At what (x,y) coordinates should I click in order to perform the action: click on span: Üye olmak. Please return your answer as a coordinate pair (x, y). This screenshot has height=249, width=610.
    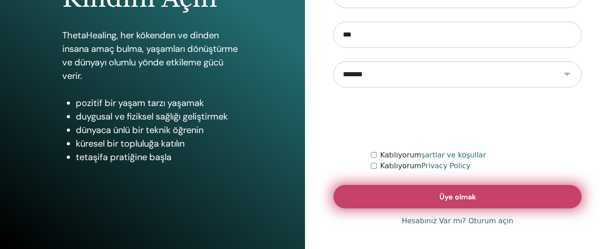
    Looking at the image, I should click on (458, 197).